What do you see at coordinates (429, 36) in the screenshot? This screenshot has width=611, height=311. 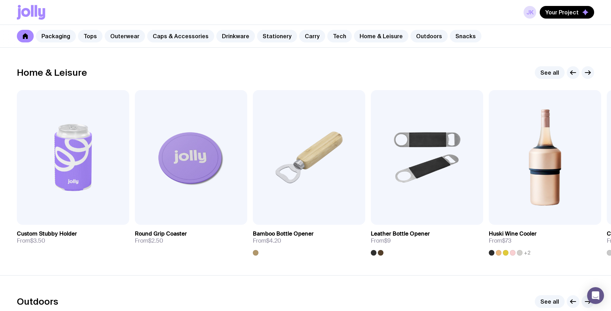 I see `a: Outdoors` at bounding box center [429, 36].